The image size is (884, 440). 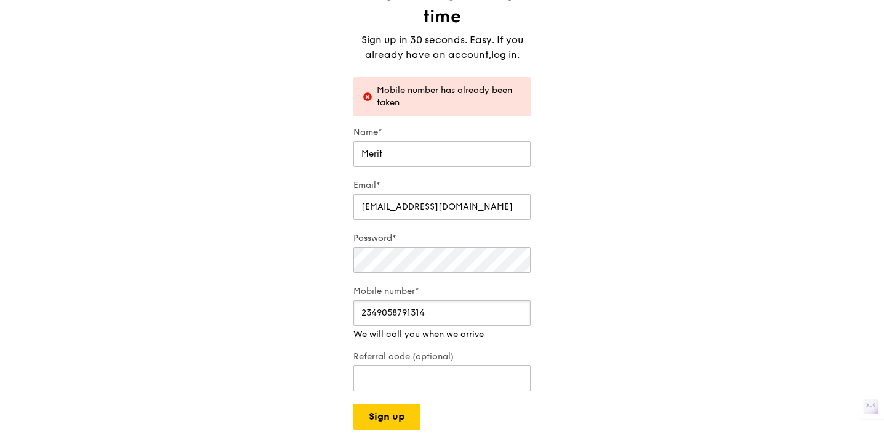 I want to click on label: Email*, so click(x=442, y=185).